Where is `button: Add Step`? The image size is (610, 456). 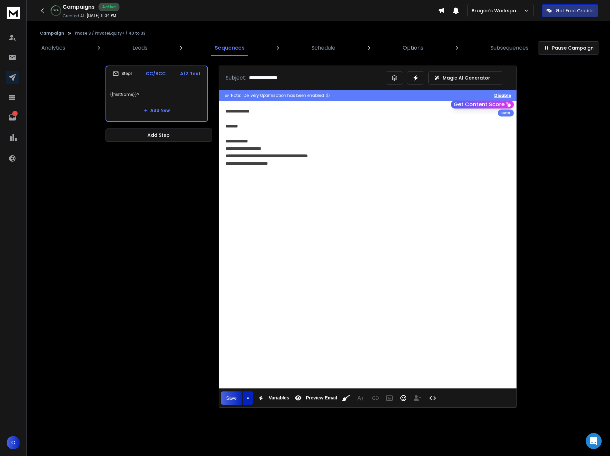 button: Add Step is located at coordinates (159, 135).